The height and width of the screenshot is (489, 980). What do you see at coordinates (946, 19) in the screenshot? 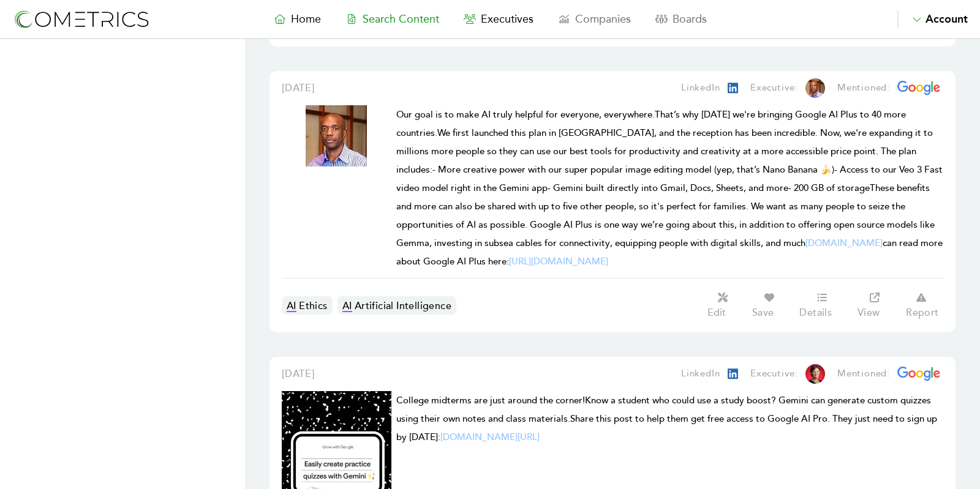
I see `span: Account` at bounding box center [946, 19].